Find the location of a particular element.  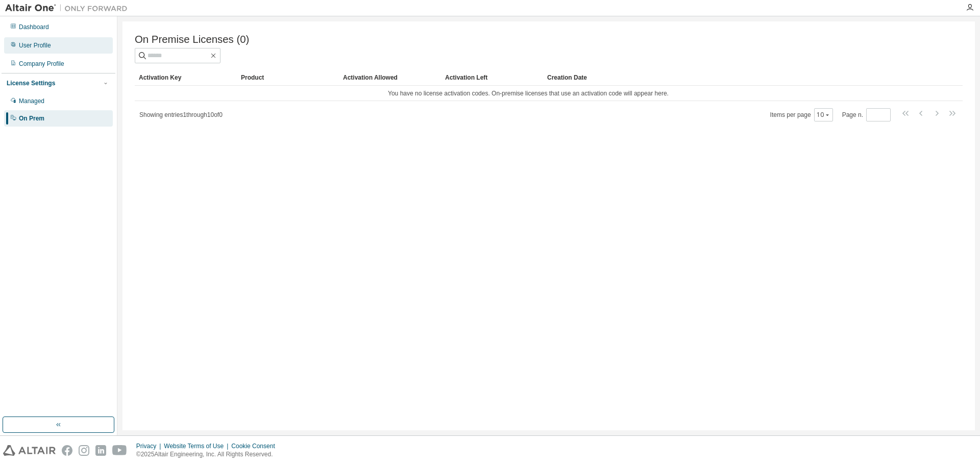

img: Altair One is located at coordinates (69, 8).